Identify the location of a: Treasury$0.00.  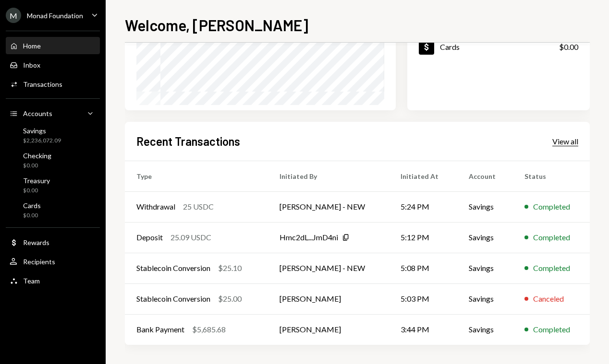
(53, 185).